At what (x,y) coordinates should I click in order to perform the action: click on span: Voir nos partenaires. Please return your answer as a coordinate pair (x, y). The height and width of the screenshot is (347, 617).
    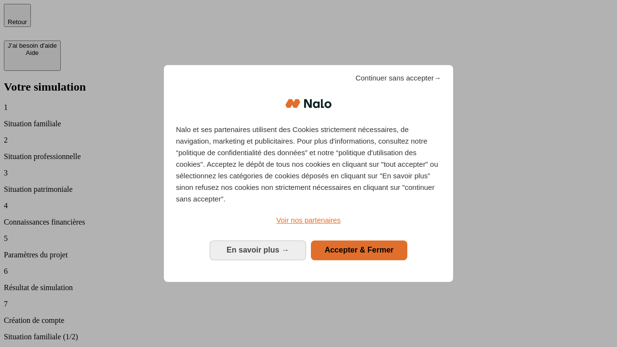
    Looking at the image, I should click on (308, 220).